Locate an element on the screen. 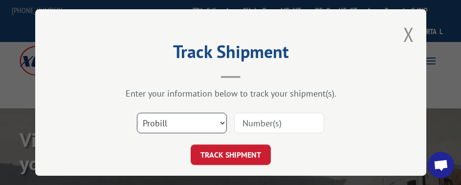 The image size is (461, 185). button: Close modal is located at coordinates (408, 34).